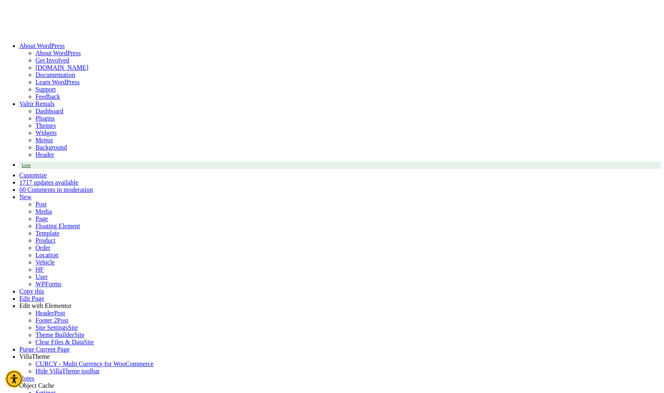 Image resolution: width=664 pixels, height=393 pixels. I want to click on div: Object Cache, so click(340, 385).